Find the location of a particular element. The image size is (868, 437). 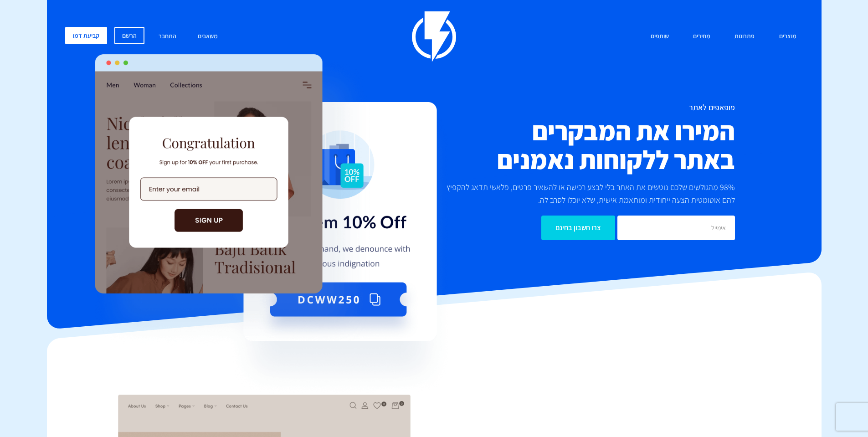

h2: המירו את המבקרים באתר ללקוחות נאמנים is located at coordinates (588, 146).